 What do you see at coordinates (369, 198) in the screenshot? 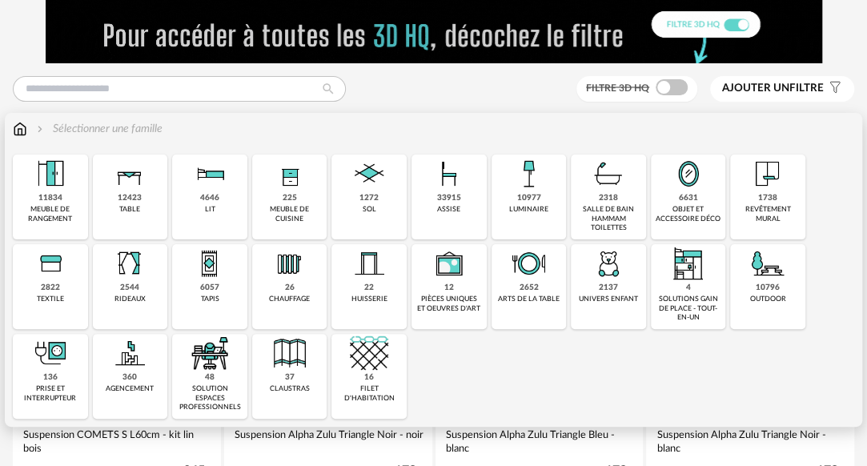
I see `div: 1272` at bounding box center [369, 198].